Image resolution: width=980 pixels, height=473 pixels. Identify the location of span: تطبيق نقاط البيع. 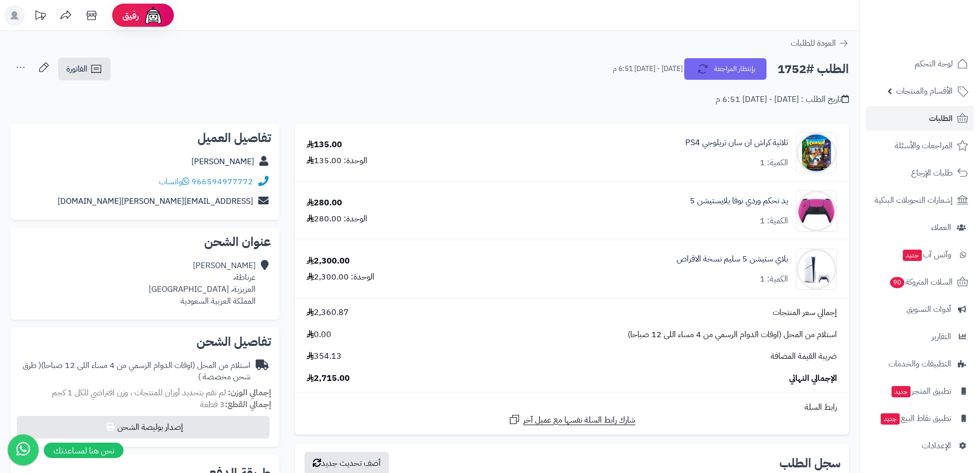
(915, 419).